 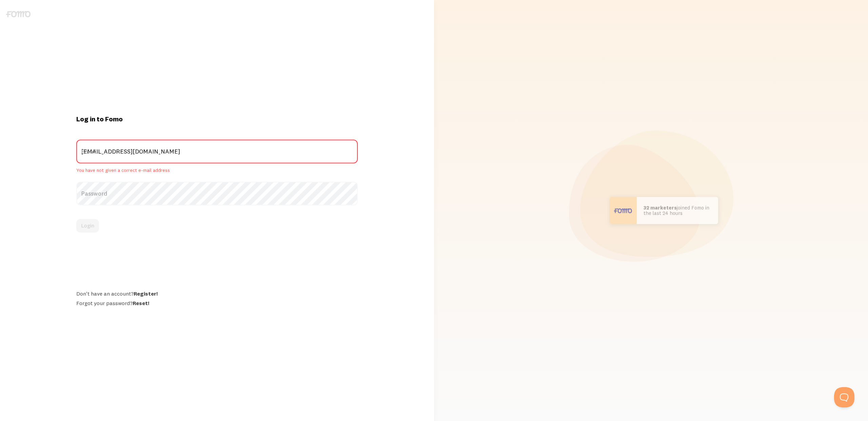 I want to click on label: Email, so click(x=217, y=151).